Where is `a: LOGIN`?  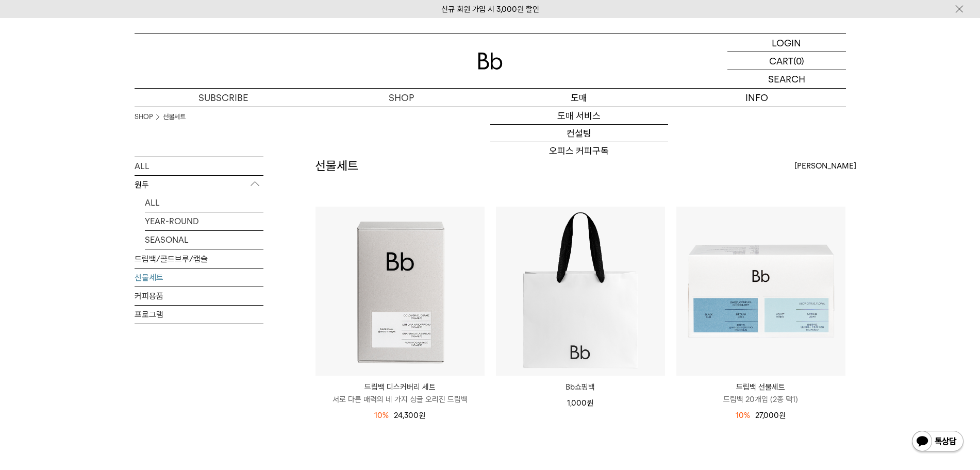
a: LOGIN is located at coordinates (786, 43).